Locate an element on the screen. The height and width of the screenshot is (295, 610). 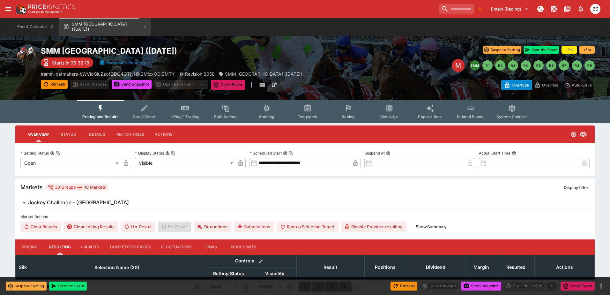
button: Remap Selection Target is located at coordinates (307, 226).